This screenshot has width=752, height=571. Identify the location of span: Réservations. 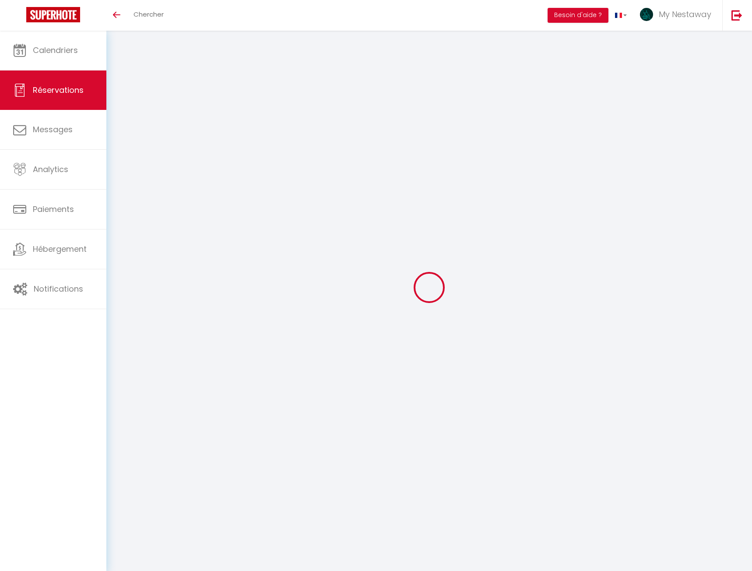
(58, 90).